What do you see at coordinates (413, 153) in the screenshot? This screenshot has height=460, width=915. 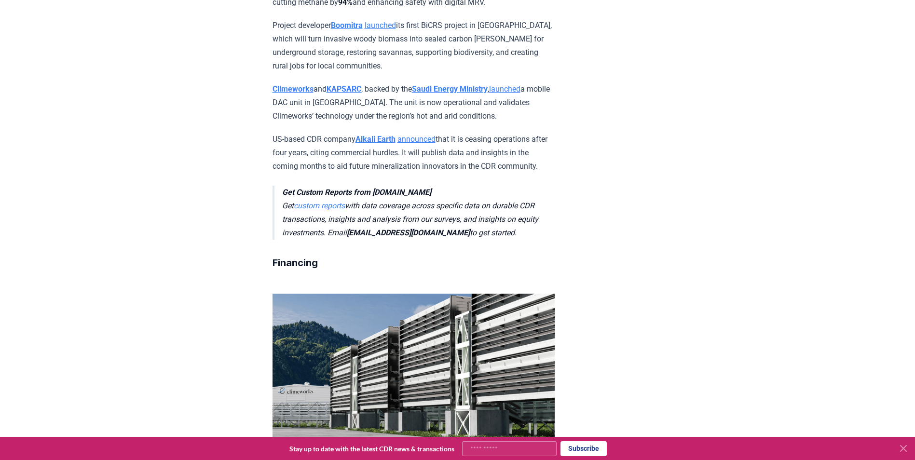 I see `p: US-based CDR company that it is ceasing operations after four years, citing commercial hurdles. I...` at bounding box center [413, 153].